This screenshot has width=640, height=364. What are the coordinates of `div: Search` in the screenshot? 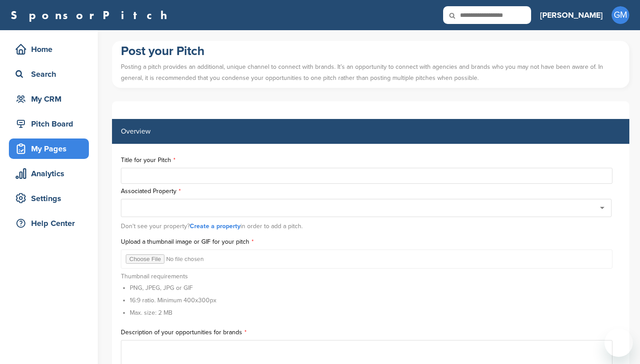 It's located at (51, 74).